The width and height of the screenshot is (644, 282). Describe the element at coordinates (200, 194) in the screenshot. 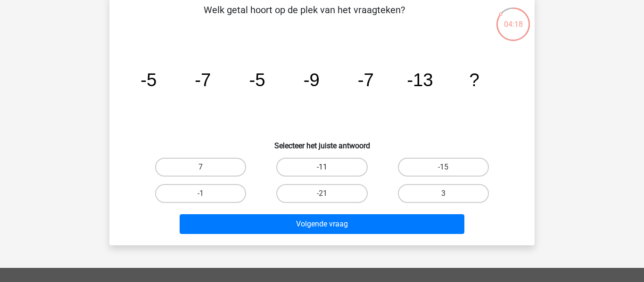

I see `label: -1` at that location.